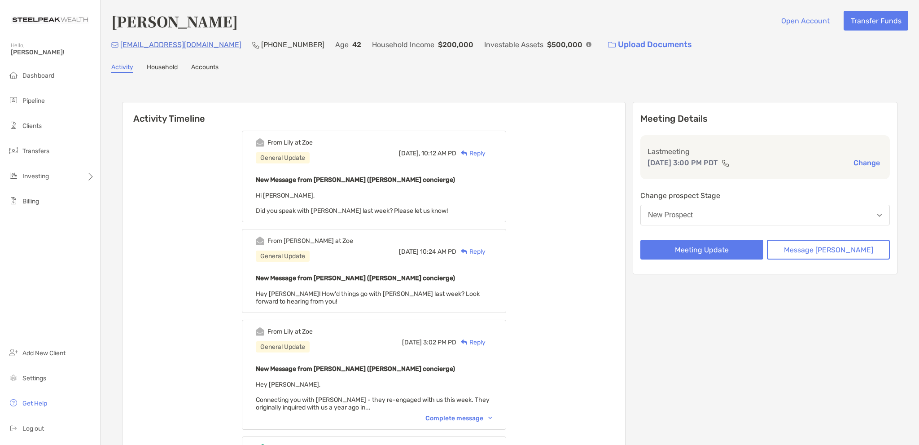  I want to click on h6: Activity Timeline, so click(374, 113).